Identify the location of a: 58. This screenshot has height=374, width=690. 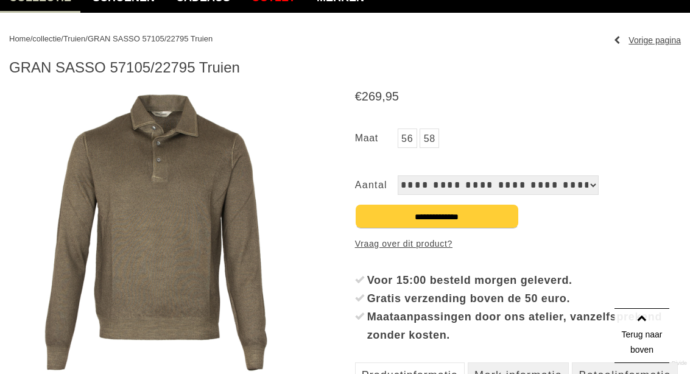
(429, 138).